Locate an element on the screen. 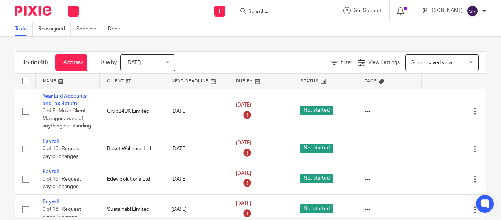 The width and height of the screenshot is (501, 220). a: Done is located at coordinates (117, 29).